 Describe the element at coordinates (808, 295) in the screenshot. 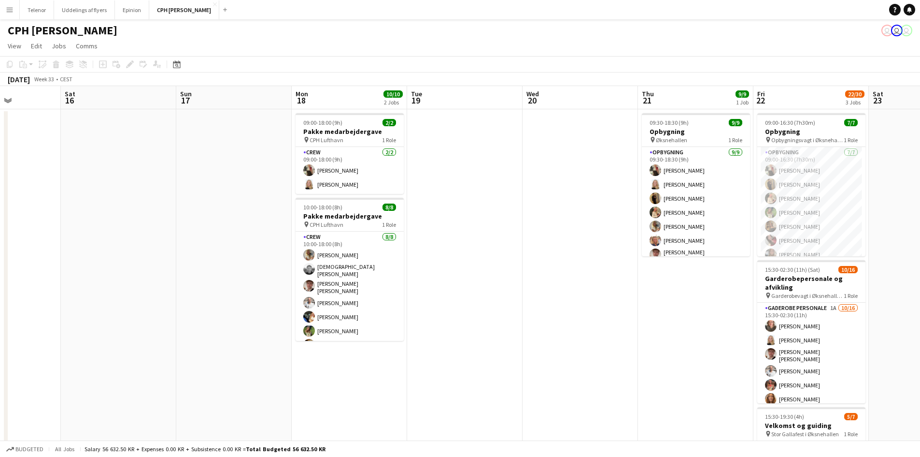

I see `span: Garderobevagt i Øksnehallen til stor gallafest` at that location.